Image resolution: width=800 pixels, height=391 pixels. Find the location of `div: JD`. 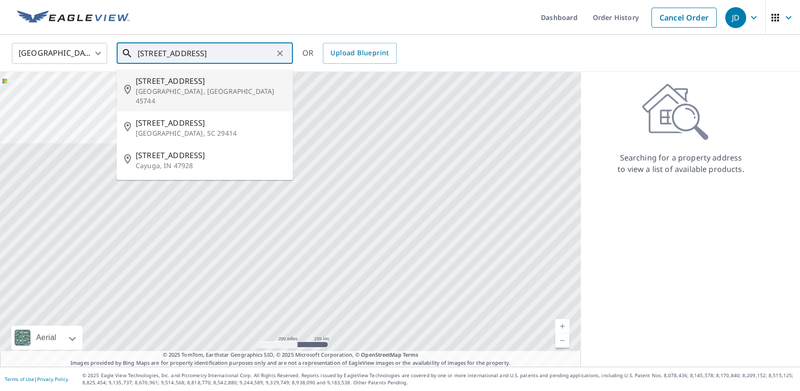

div: JD is located at coordinates (736, 18).